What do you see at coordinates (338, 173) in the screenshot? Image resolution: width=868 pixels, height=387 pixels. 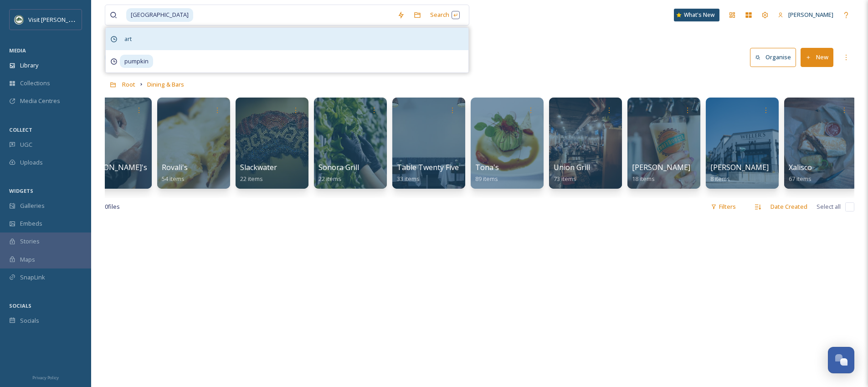 I see `a: Sonora Grill22 items` at bounding box center [338, 173].